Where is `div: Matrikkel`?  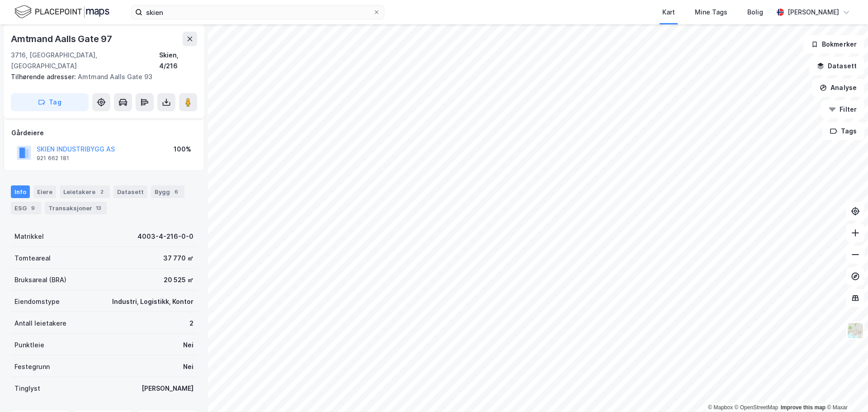
div: Matrikkel is located at coordinates (29, 237).